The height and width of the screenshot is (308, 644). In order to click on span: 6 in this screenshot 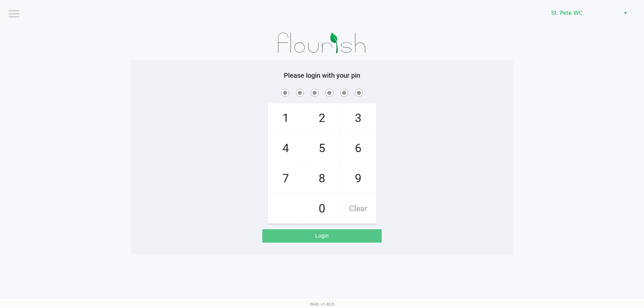, I will do `click(358, 148)`.